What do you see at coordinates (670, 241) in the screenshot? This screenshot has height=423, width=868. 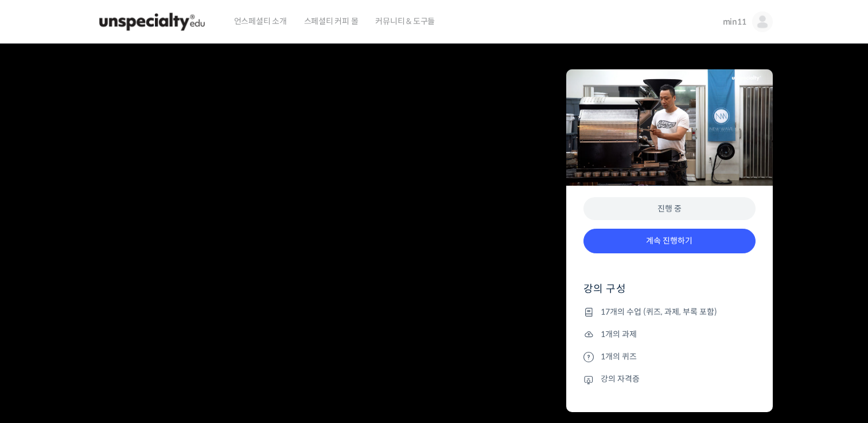 I see `a: 계속 진행하기` at bounding box center [670, 241].